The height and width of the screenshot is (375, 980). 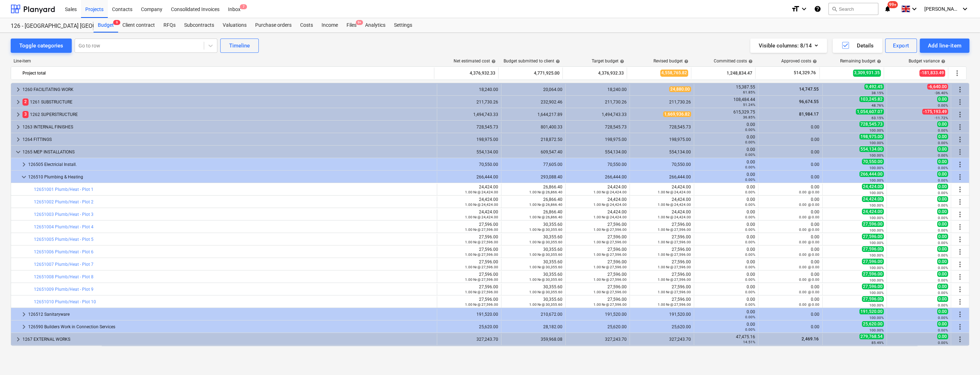 I want to click on span: -181,833.49, so click(x=932, y=73).